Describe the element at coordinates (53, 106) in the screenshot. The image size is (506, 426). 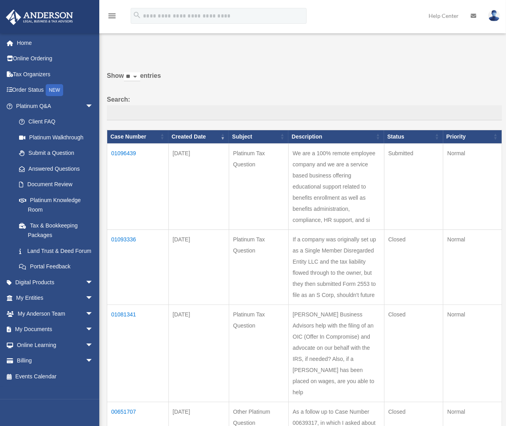
I see `a: Platinum Q&Aarrow_drop_down` at that location.